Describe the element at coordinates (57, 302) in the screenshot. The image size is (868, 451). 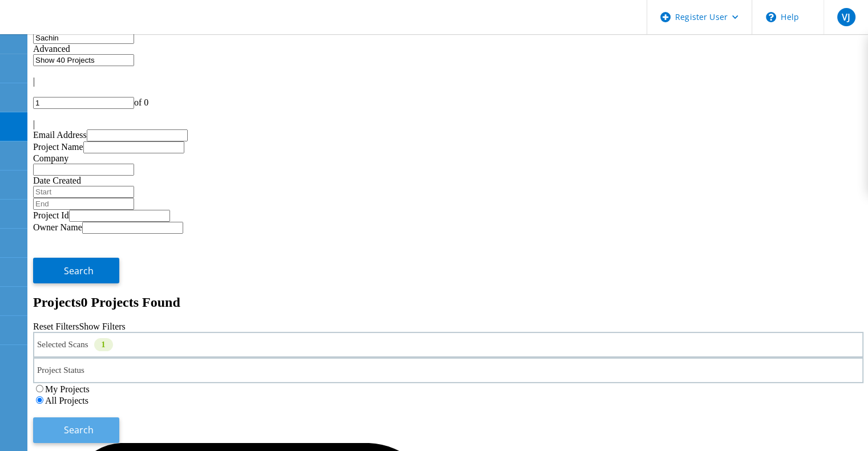
I see `b: Projects` at that location.